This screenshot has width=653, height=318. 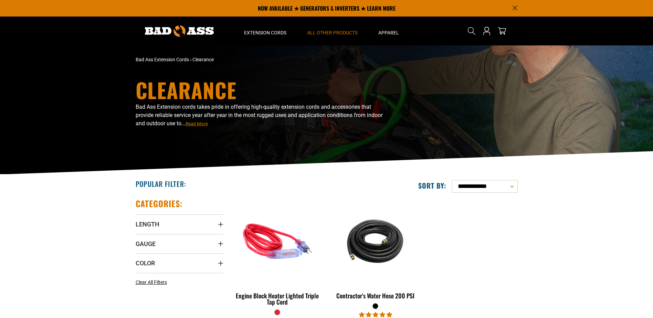 I want to click on summary: Color, so click(x=179, y=263).